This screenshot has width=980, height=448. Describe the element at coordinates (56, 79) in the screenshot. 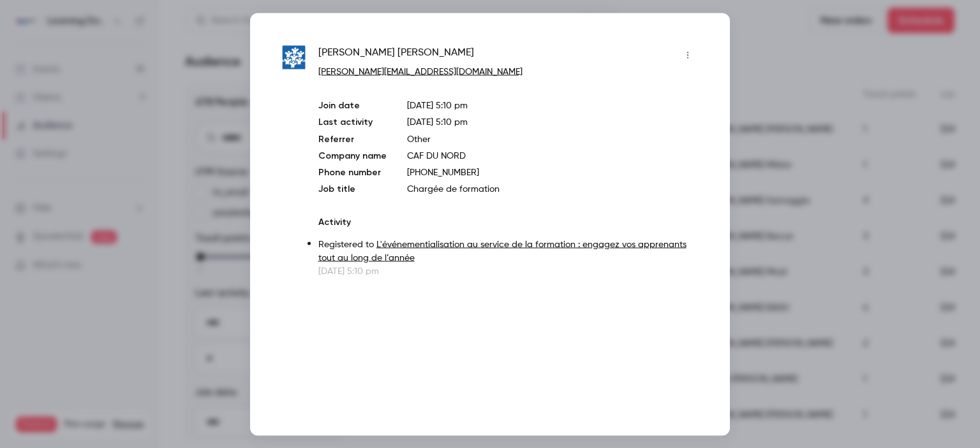

I see `img: tab_domain_overview_orange.svg` at that location.